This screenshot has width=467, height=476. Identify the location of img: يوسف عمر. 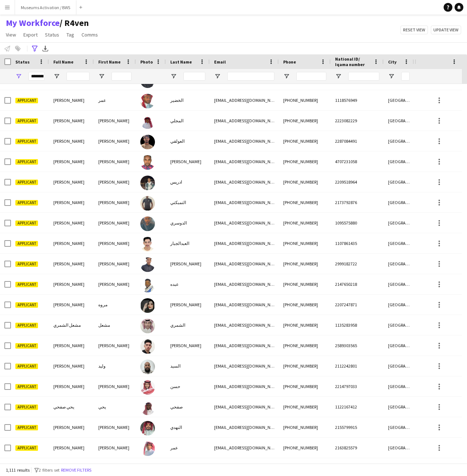
(148, 449).